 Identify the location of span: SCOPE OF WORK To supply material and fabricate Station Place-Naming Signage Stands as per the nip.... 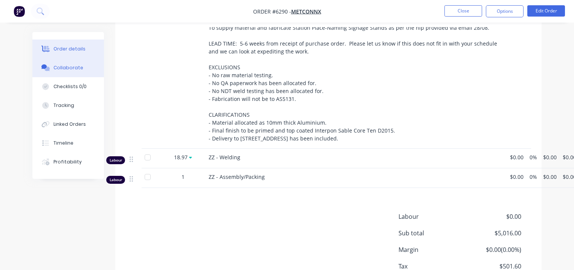
(354, 79).